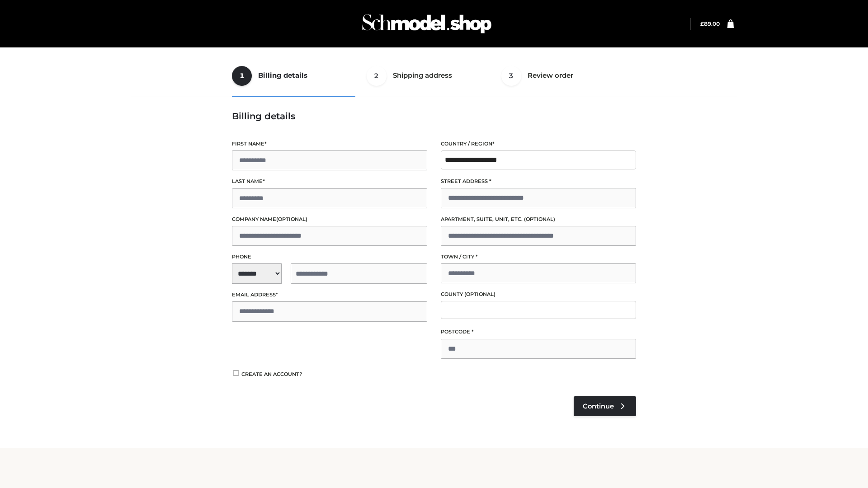 Image resolution: width=868 pixels, height=488 pixels. What do you see at coordinates (605, 406) in the screenshot?
I see `a: Continue` at bounding box center [605, 406].